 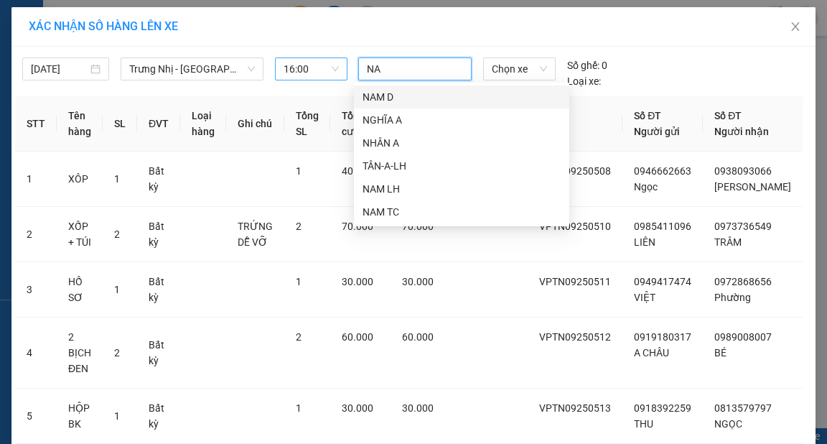 I want to click on span: Số ghế:, so click(x=583, y=65).